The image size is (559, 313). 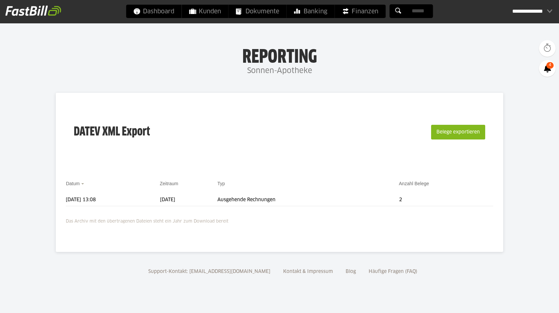 I want to click on a: Kunden, so click(x=205, y=11).